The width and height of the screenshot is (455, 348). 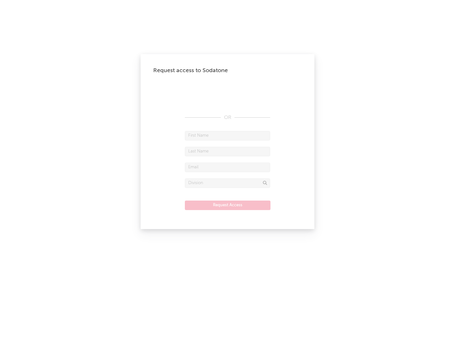 I want to click on div: Request access to Sodatone, so click(x=228, y=70).